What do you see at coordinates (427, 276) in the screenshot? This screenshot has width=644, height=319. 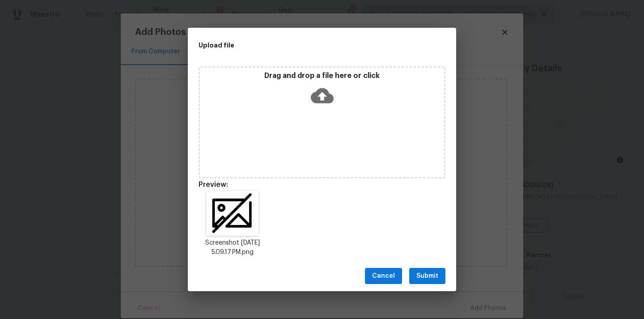 I see `span: Submit` at bounding box center [427, 276].